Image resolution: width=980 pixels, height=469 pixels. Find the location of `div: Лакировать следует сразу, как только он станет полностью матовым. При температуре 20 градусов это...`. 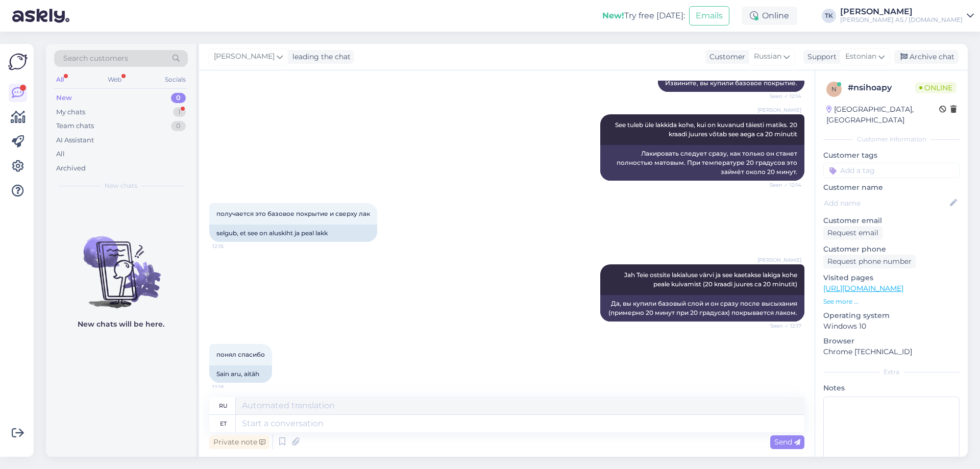

div: Лакировать следует сразу, как только он станет полностью матовым. При температуре 20 градусов это... is located at coordinates (702, 163).